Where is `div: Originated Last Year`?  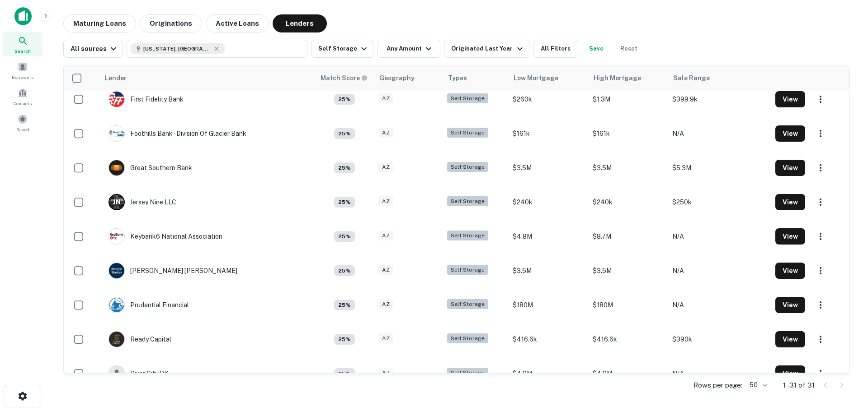
div: Originated Last Year is located at coordinates (488, 49).